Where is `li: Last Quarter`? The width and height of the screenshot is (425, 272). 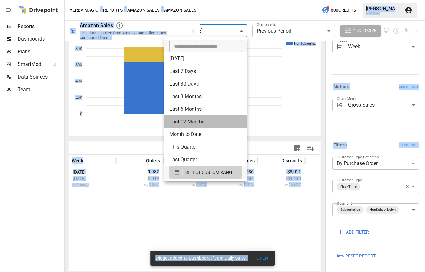 li: Last Quarter is located at coordinates (206, 159).